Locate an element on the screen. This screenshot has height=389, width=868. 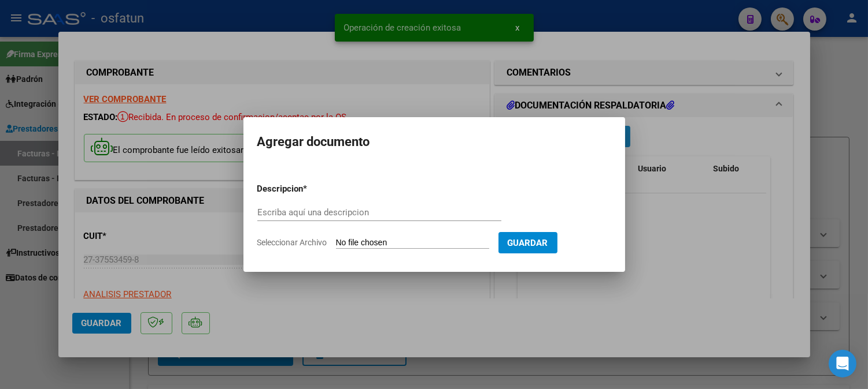
button: Guardar is located at coordinates (528, 242).